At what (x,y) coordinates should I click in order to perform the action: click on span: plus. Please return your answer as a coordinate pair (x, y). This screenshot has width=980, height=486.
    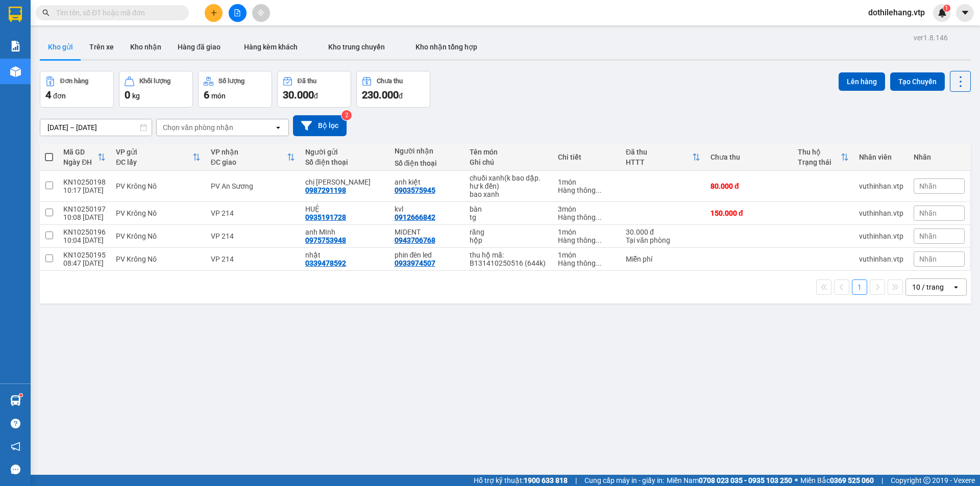
    Looking at the image, I should click on (214, 13).